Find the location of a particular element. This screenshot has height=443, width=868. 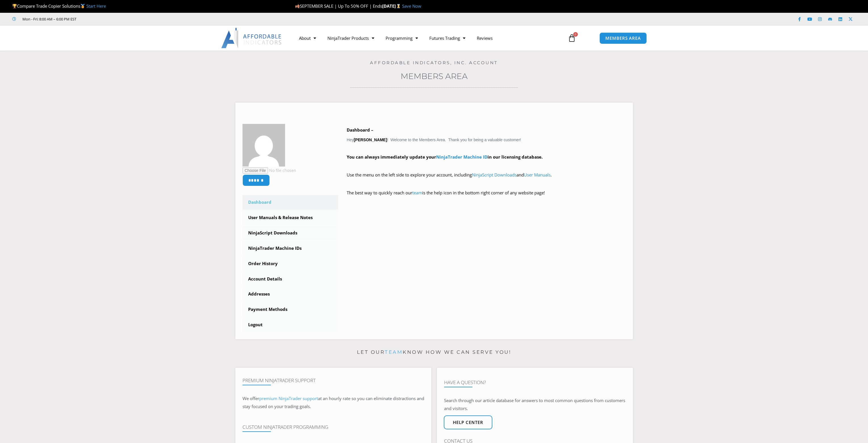

p: Use the menu on the left side to explore your account, including and . is located at coordinates (486, 179).